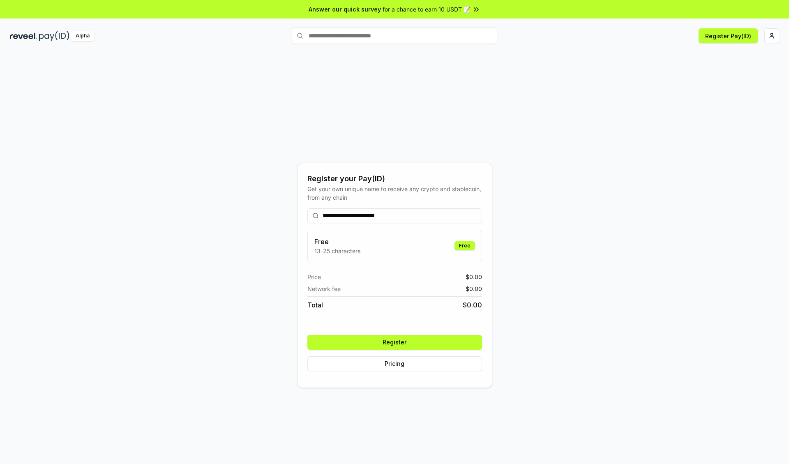 The height and width of the screenshot is (464, 789). Describe the element at coordinates (395, 343) in the screenshot. I see `button: Register` at that location.